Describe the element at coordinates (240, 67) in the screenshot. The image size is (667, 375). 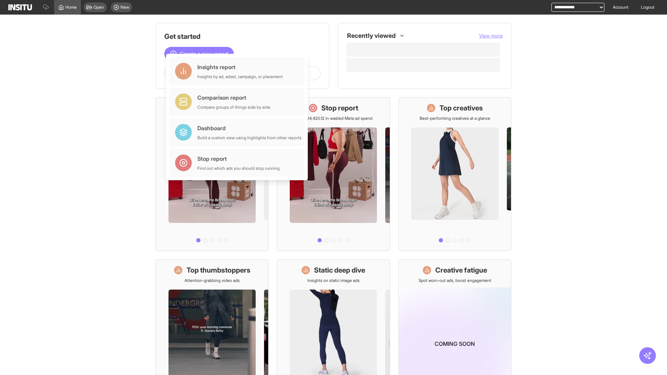
I see `div: Insights report` at that location.